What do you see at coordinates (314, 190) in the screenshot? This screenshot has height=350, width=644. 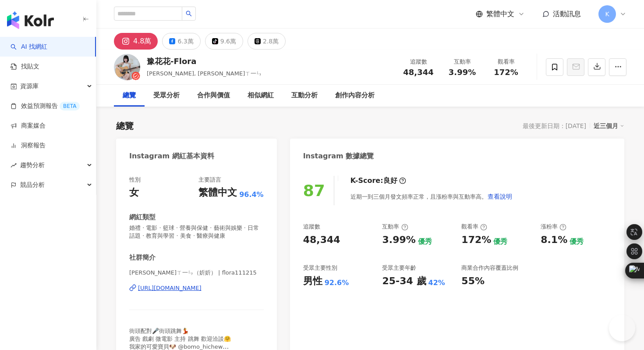 I see `div: 87` at bounding box center [314, 190].